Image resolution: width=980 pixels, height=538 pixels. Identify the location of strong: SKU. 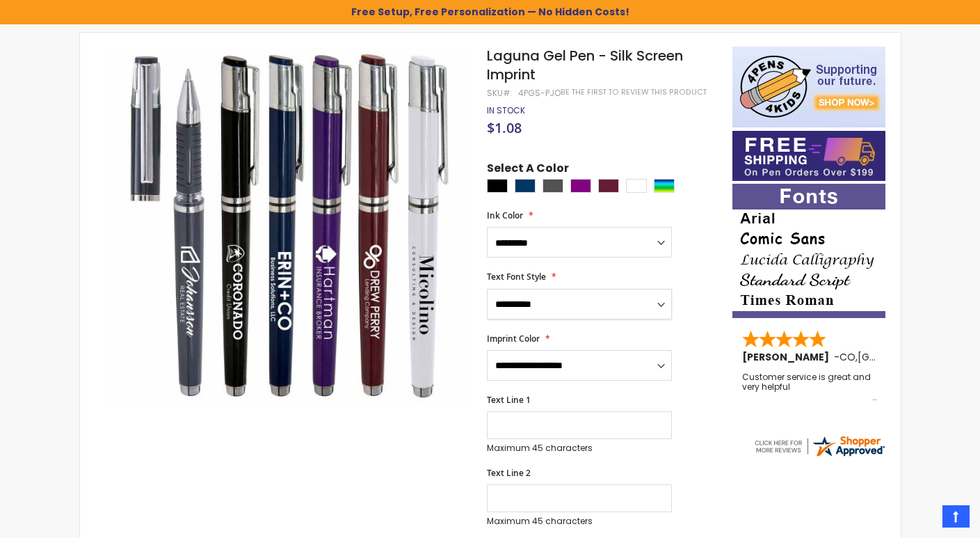
(500, 93).